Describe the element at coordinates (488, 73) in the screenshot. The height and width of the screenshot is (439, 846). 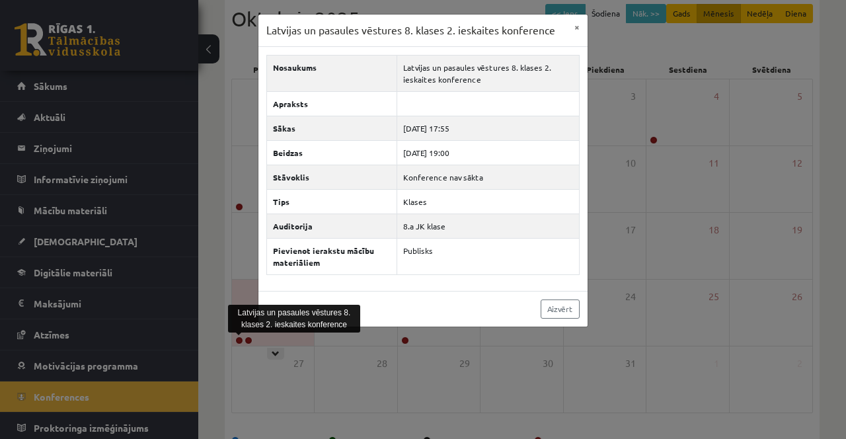
I see `td: Latvijas un pasaules vēstures 8. klases 2. ieskaites konference` at that location.